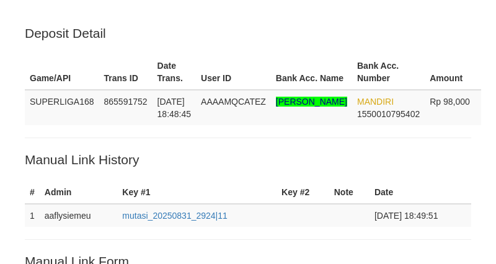  Describe the element at coordinates (302, 192) in the screenshot. I see `th: Key #2` at that location.